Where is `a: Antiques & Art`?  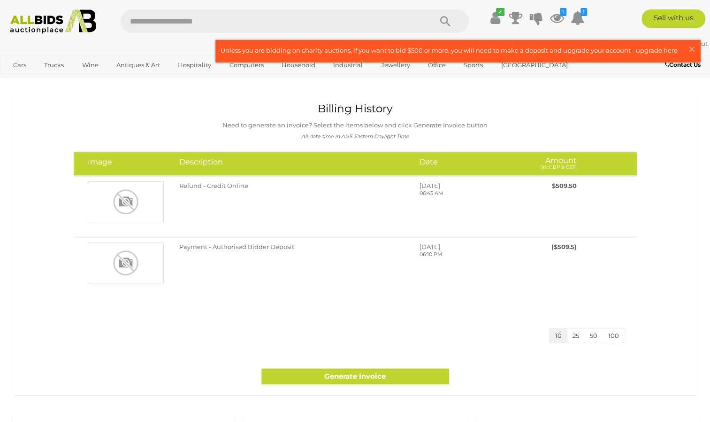
a: Antiques & Art is located at coordinates (138, 65).